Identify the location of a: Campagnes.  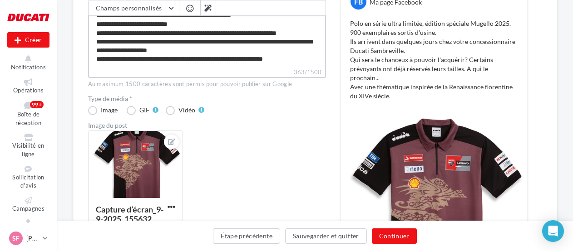
(28, 205).